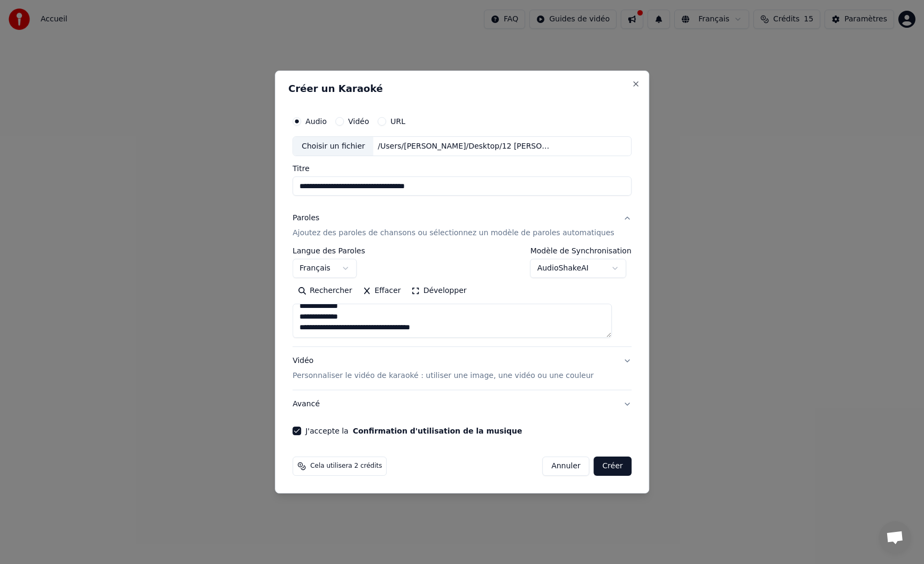  Describe the element at coordinates (439, 291) in the screenshot. I see `button: Développer` at that location.